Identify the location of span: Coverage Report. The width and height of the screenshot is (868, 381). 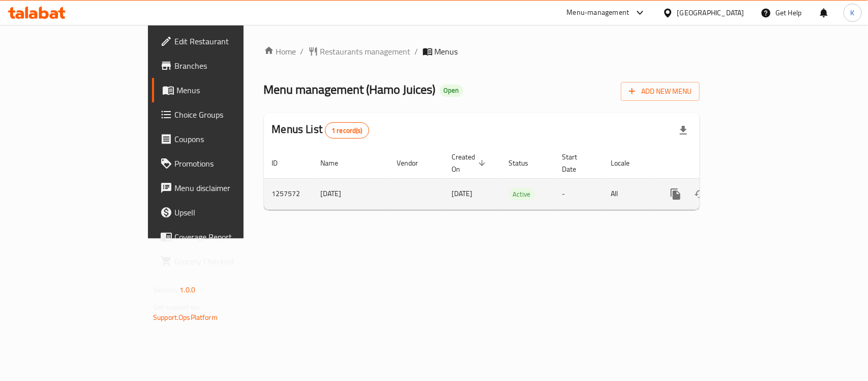
(230, 237).